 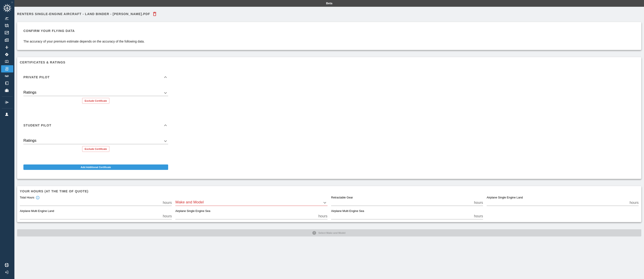 I want to click on h6: Private Pilot, so click(x=36, y=77).